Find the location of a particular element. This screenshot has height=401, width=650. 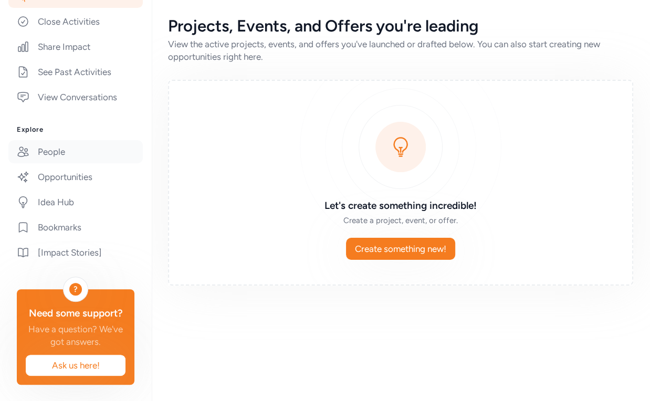

a: Idea Hub is located at coordinates (76, 202).